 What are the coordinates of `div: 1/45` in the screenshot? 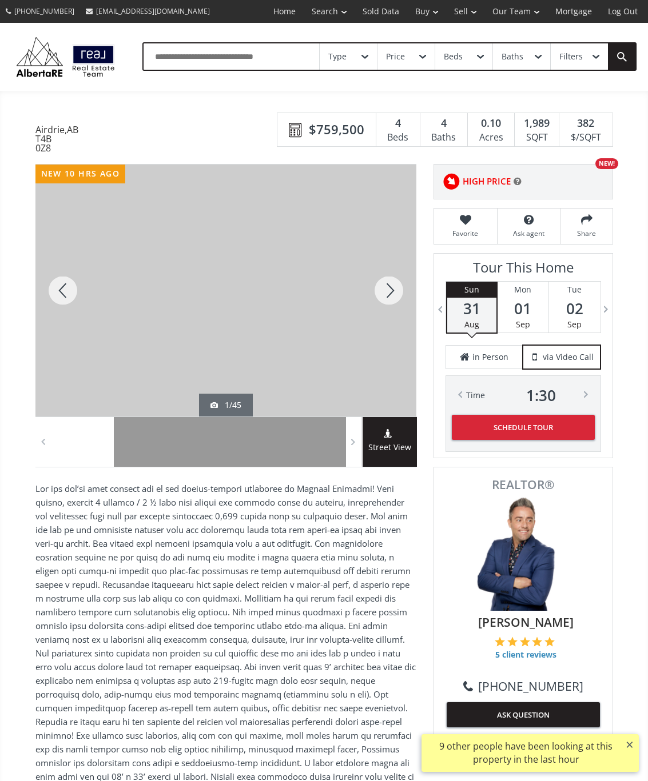 It's located at (226, 405).